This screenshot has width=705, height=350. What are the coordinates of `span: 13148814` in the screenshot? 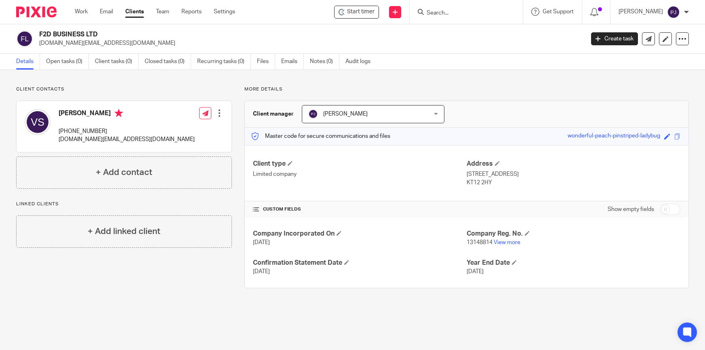 It's located at (480, 242).